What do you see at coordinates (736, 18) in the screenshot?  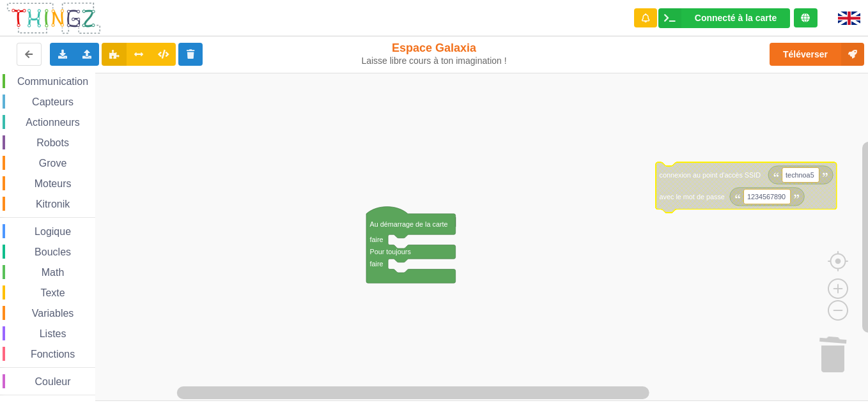 I see `div: Connecté à la carte` at bounding box center [736, 18].